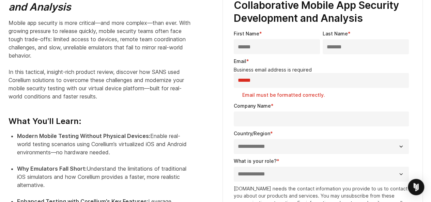 Image resolution: width=431 pixels, height=202 pixels. Describe the element at coordinates (255, 161) in the screenshot. I see `span: What is your role?` at that location.